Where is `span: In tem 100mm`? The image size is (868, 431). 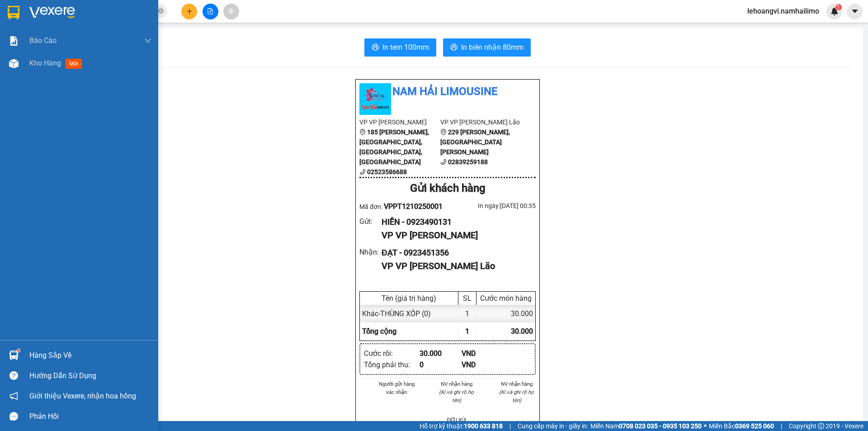 span: In tem 100mm is located at coordinates (406, 47).